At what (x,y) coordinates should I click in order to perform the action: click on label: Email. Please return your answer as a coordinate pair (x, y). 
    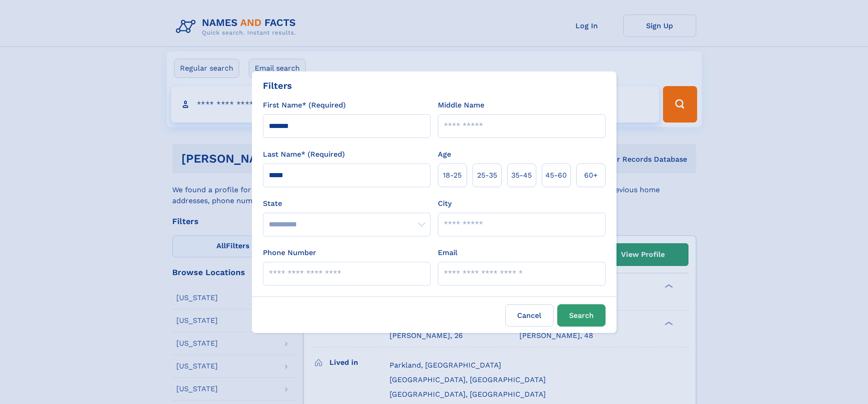
    Looking at the image, I should click on (447, 252).